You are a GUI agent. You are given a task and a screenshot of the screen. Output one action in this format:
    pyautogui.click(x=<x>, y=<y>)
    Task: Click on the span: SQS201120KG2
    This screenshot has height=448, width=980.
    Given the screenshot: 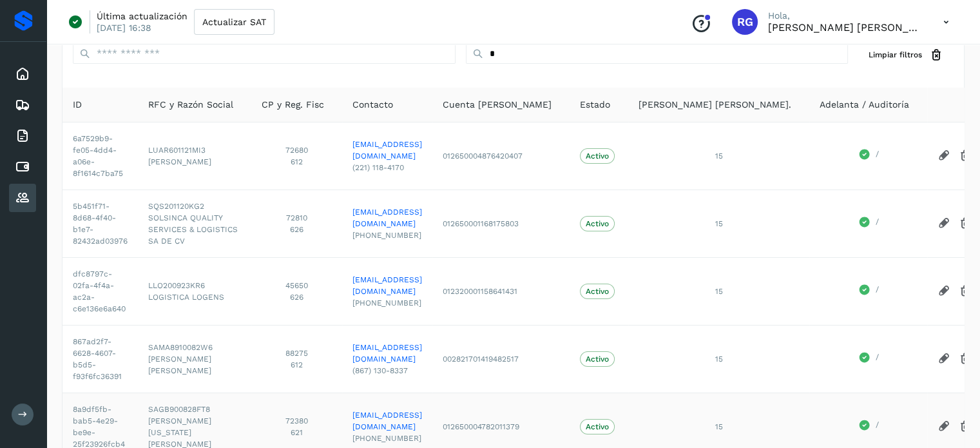 What is the action you would take?
    pyautogui.click(x=195, y=206)
    